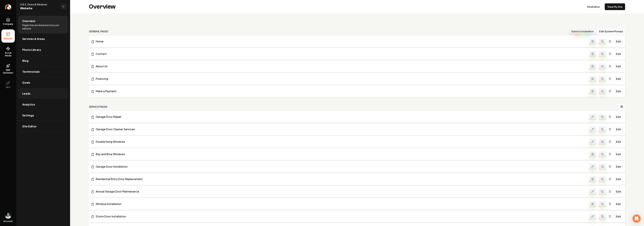 The image size is (644, 226). I want to click on span: Site Editor, so click(29, 126).